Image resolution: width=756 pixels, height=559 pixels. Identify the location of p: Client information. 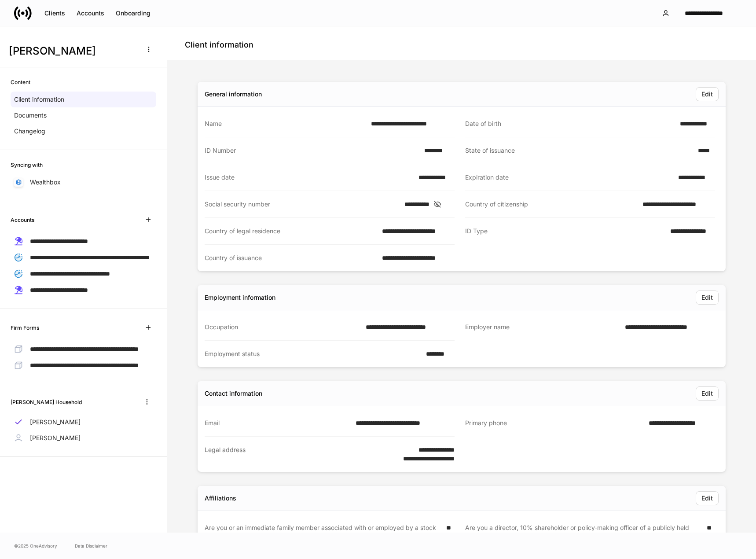
(39, 99).